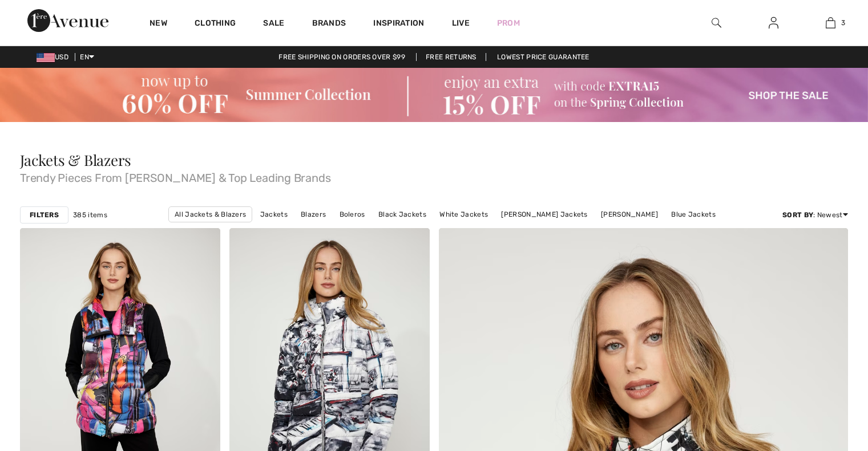  Describe the element at coordinates (87, 57) in the screenshot. I see `span: EN` at that location.